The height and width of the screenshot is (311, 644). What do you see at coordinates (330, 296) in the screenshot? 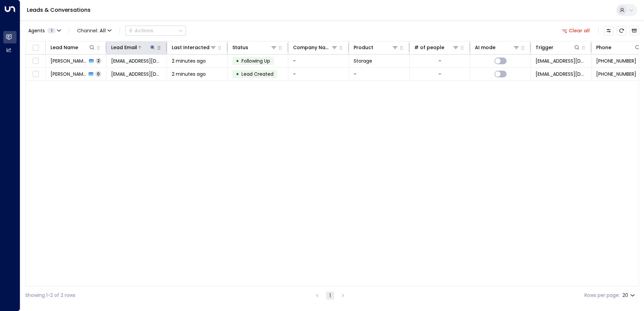
I see `button: page 1` at bounding box center [330, 296].